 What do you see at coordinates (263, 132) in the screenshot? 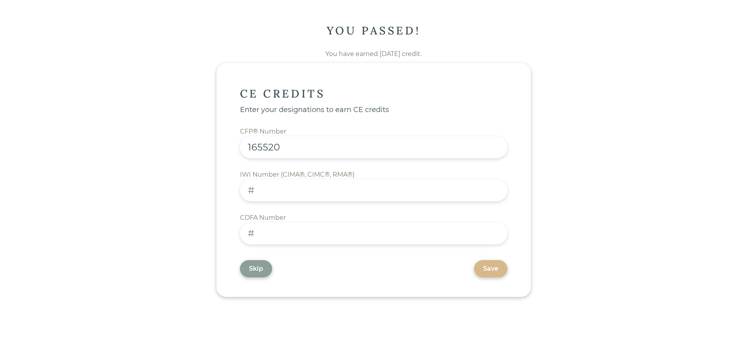
I see `div: CFP® Number` at bounding box center [263, 132].